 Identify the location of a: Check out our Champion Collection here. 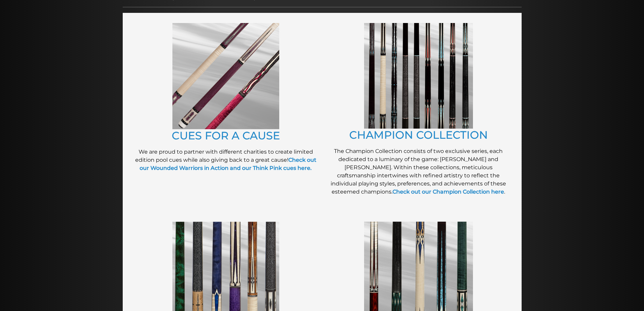
(448, 192).